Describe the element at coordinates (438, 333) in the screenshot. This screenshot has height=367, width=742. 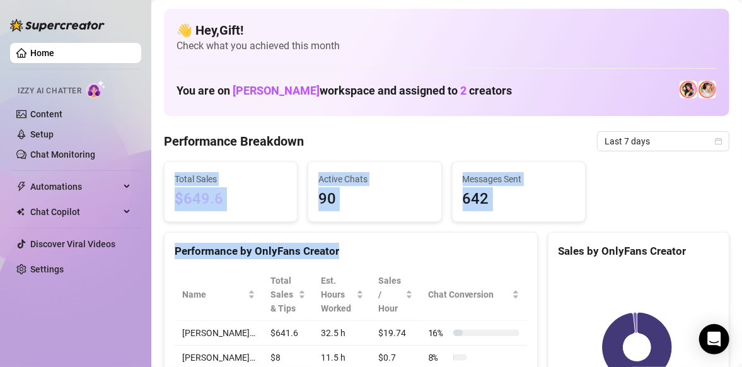
I see `span: 16 %` at that location.